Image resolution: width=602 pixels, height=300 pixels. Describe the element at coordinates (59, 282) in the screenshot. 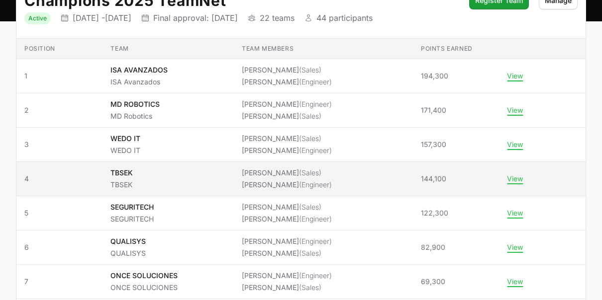

I see `span: 7` at that location.